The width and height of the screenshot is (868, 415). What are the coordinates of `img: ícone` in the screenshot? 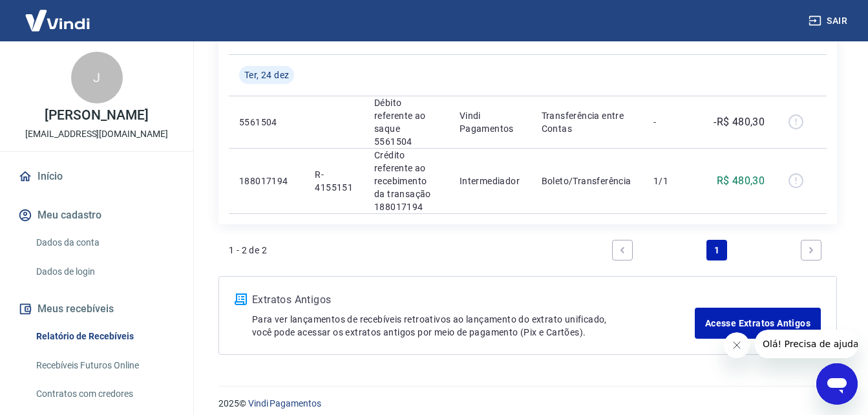 It's located at (240, 299).